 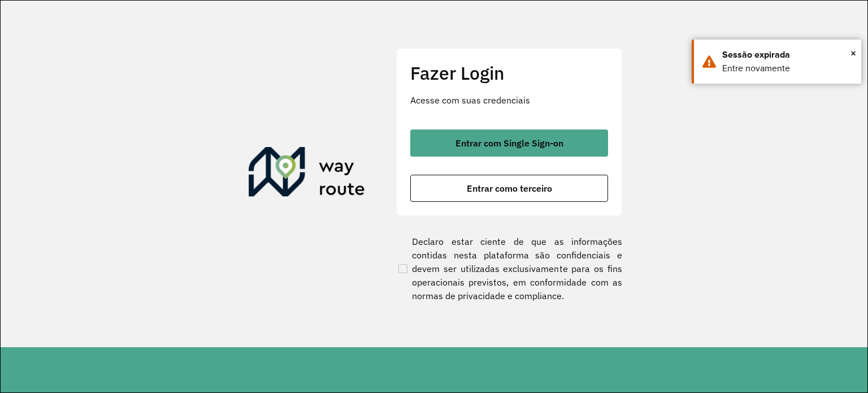 I want to click on div: Entre novamente, so click(x=787, y=68).